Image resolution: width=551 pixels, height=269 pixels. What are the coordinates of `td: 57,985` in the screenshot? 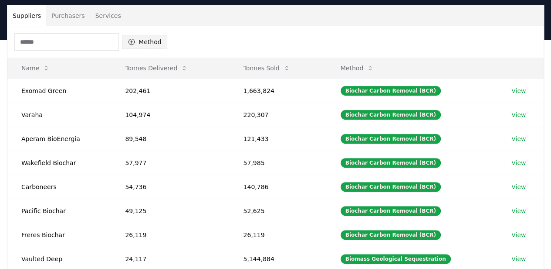 It's located at (278, 162).